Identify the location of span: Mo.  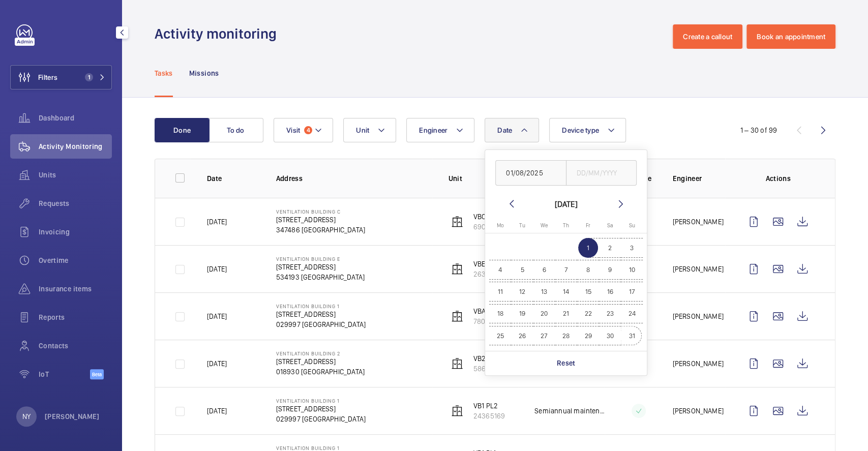
(500, 225).